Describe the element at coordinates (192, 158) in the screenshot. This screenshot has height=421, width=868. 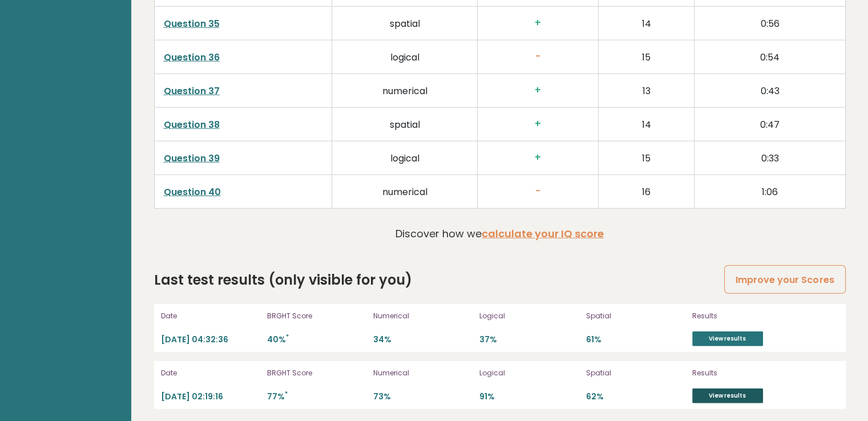
I see `a: Question 39` at that location.